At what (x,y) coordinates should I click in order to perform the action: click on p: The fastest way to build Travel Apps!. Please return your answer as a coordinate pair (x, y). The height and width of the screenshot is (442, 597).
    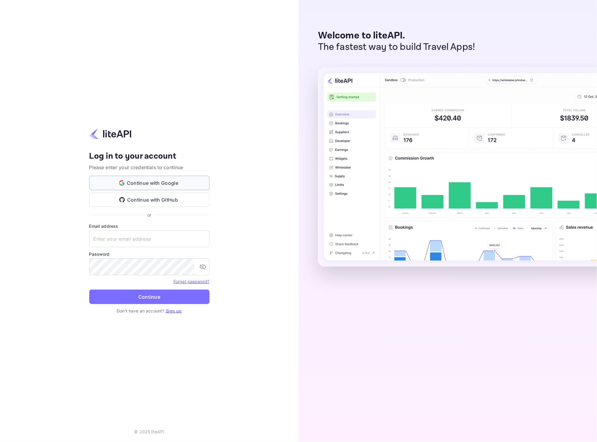
    Looking at the image, I should click on (396, 47).